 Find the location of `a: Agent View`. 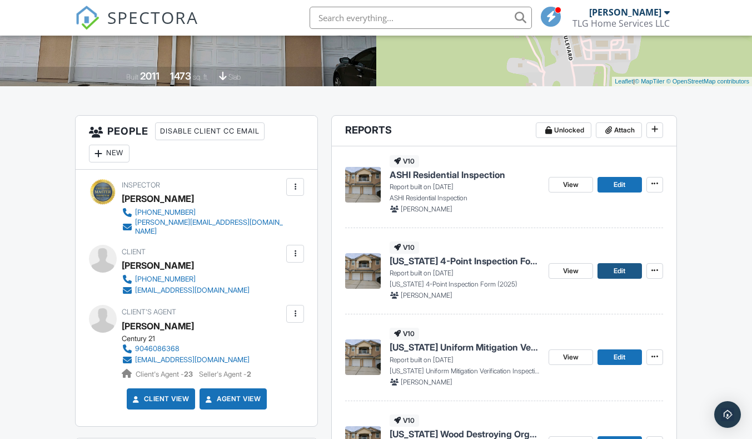

a: Agent View is located at coordinates (232, 399).